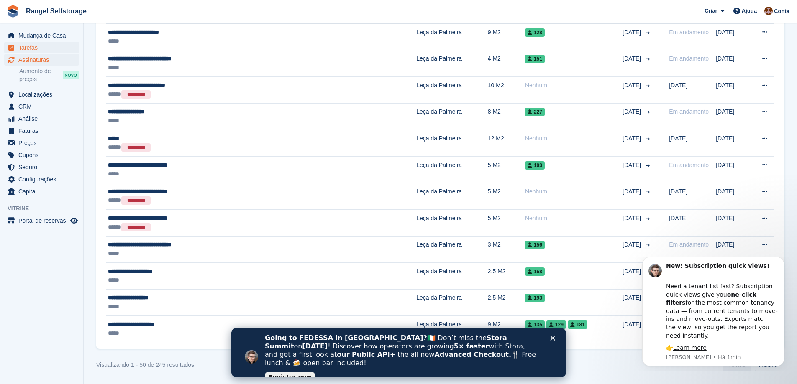 The image size is (797, 384). I want to click on span: 151, so click(535, 59).